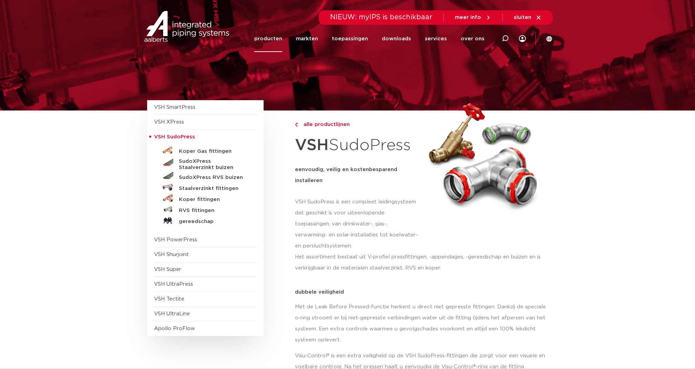 The width and height of the screenshot is (695, 369). I want to click on span: VSH Shurjoint, so click(171, 254).